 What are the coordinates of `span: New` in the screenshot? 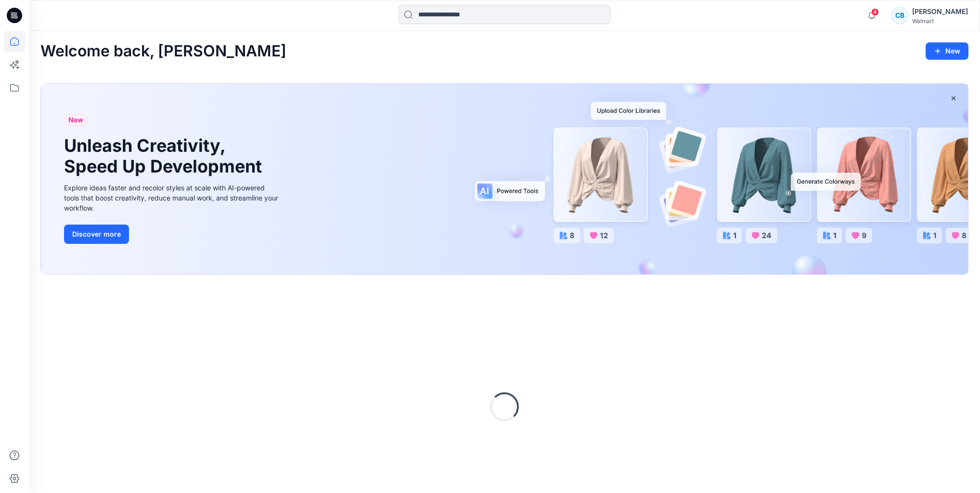 It's located at (75, 120).